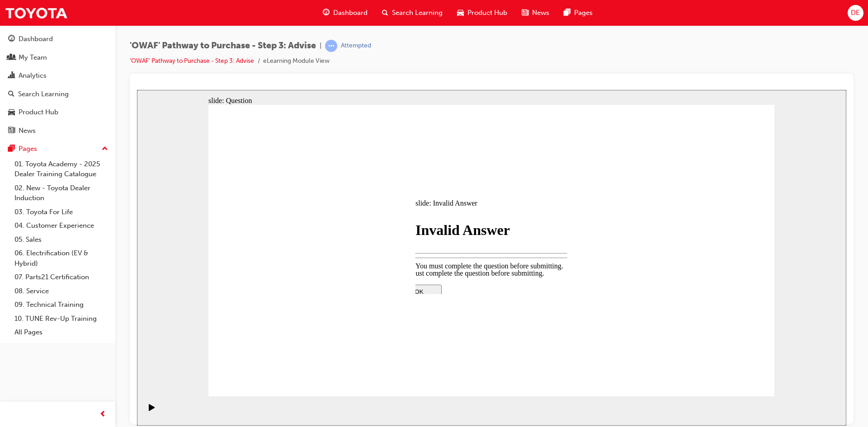  What do you see at coordinates (413, 13) in the screenshot?
I see `a: search-iconSearch Learning` at bounding box center [413, 13].